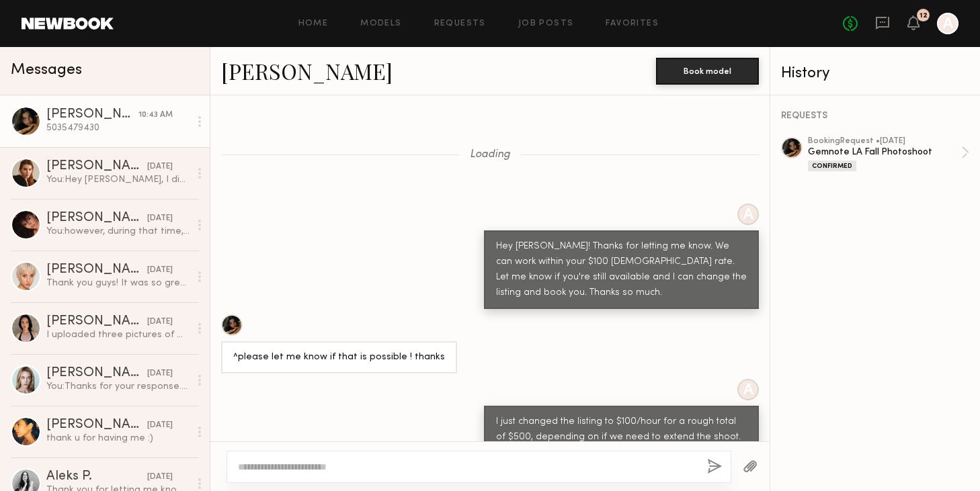 This screenshot has height=491, width=980. I want to click on div: ^please let me know if that is possible ! thanks, so click(339, 358).